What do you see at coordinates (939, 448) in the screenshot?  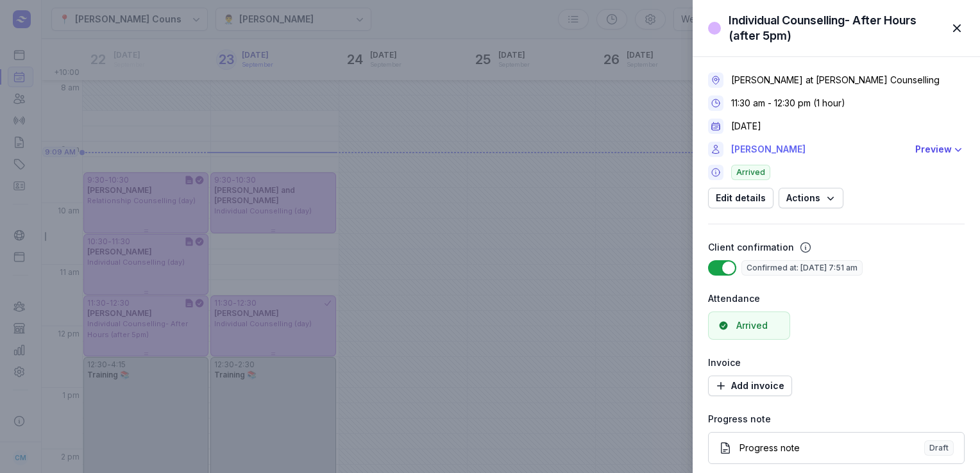 I see `span: Draft` at bounding box center [939, 448].